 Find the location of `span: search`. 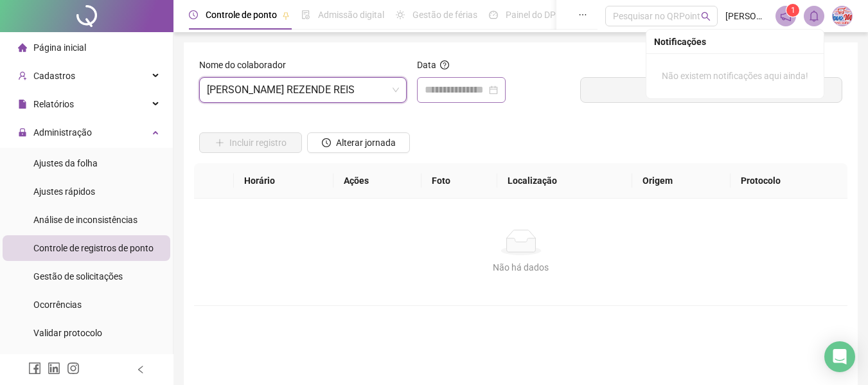

span: search is located at coordinates (705, 16).